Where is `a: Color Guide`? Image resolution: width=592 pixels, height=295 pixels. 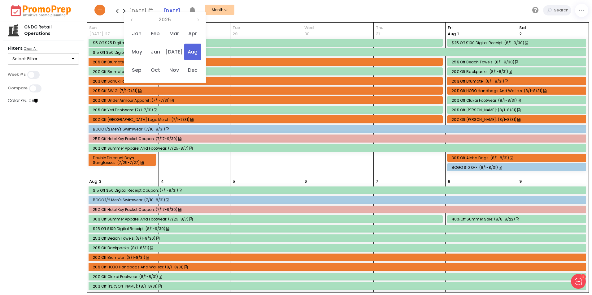
a: Color Guide is located at coordinates (23, 101).